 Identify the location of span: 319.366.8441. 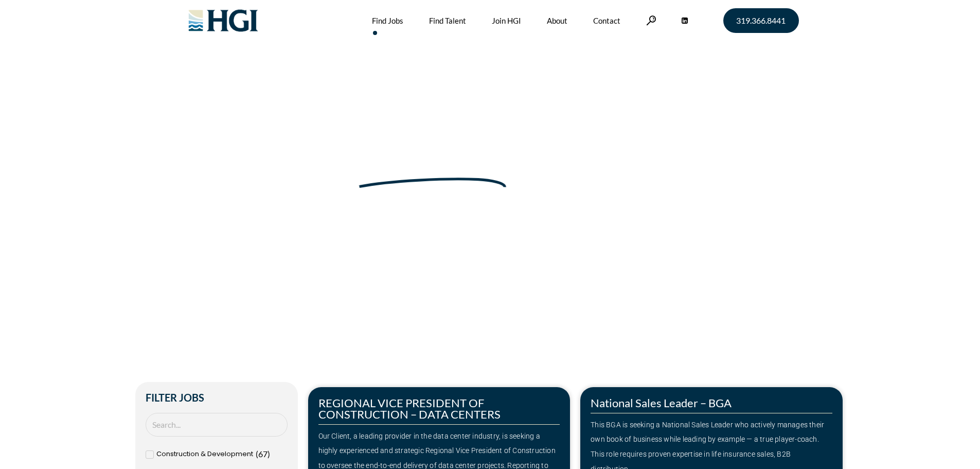
(761, 21).